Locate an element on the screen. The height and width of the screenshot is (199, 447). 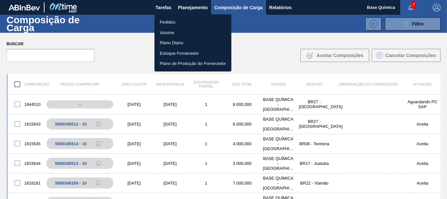
a: Plano de Produção do Fornecedor is located at coordinates (193, 64).